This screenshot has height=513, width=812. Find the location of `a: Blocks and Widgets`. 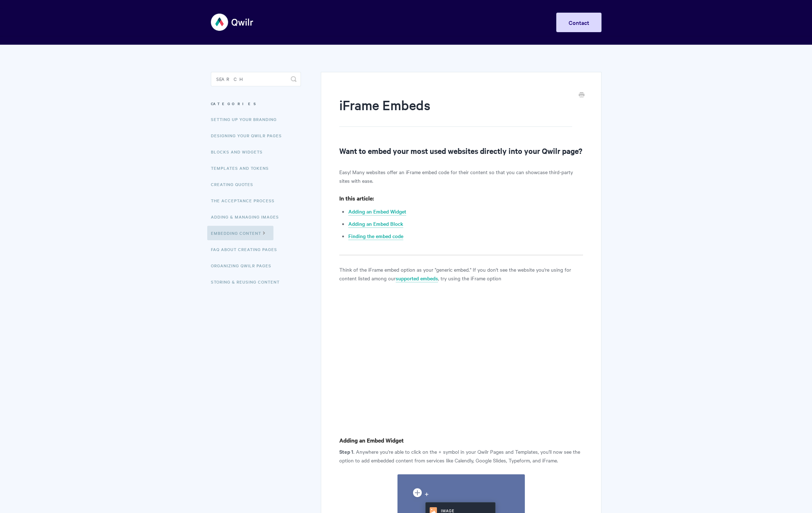

a: Blocks and Widgets is located at coordinates (240, 152).